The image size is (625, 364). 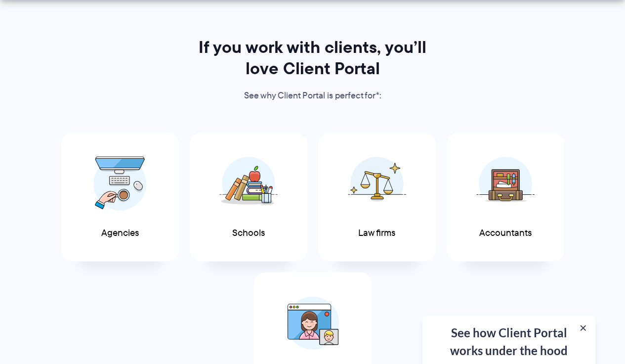 What do you see at coordinates (312, 96) in the screenshot?
I see `p: See why Client Portal is perfect for*:` at bounding box center [312, 96].